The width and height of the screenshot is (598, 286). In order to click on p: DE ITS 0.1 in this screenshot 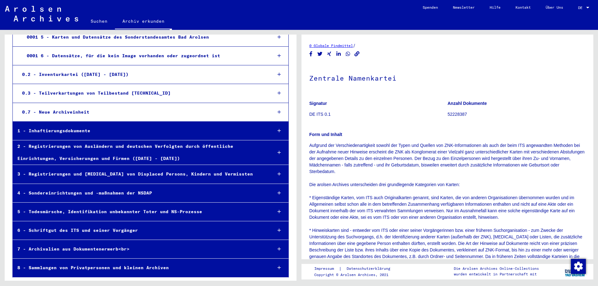, I will do `click(378, 114)`.